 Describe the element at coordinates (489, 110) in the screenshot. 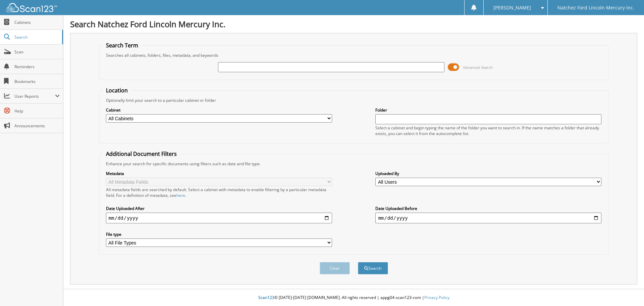

I see `label: Folder` at that location.